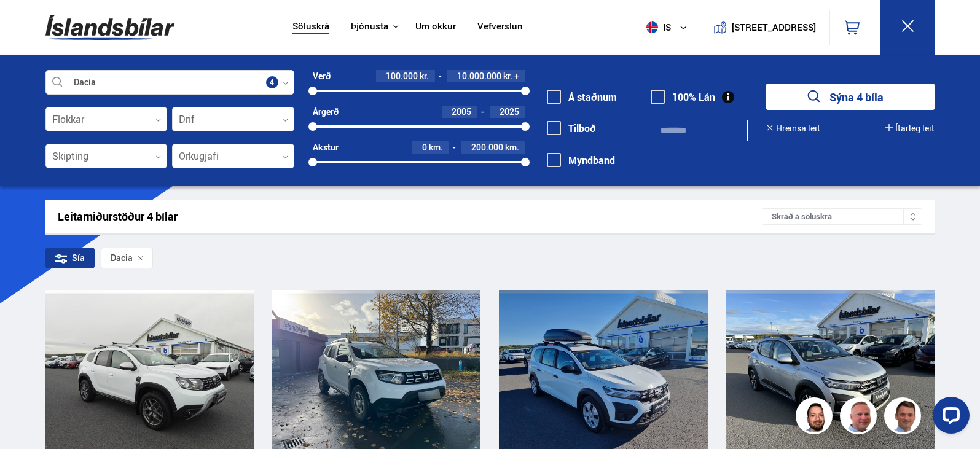 This screenshot has width=980, height=449. Describe the element at coordinates (479, 76) in the screenshot. I see `span: 10.000.000` at that location.